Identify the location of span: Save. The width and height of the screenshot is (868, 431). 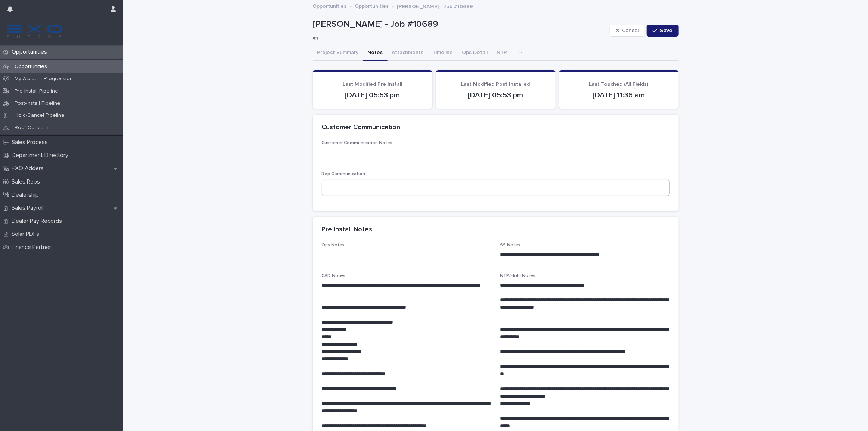
(667, 30).